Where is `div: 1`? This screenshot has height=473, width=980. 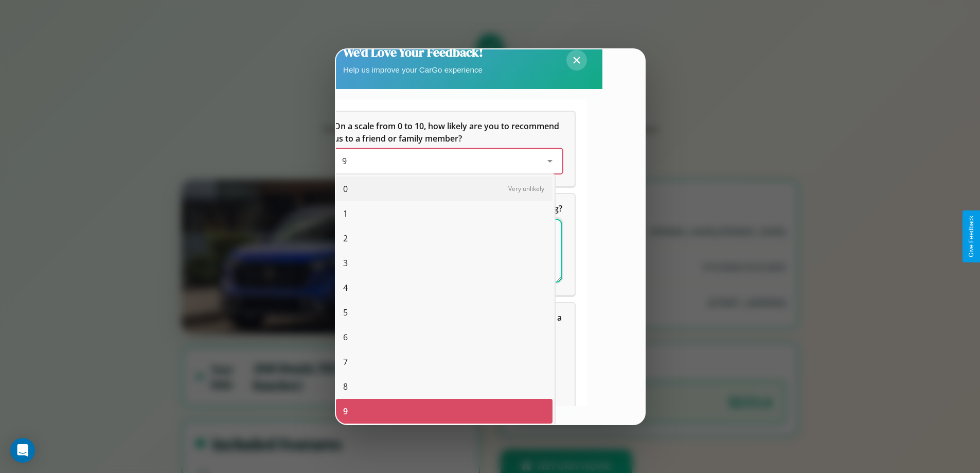 div: 1 is located at coordinates (444, 214).